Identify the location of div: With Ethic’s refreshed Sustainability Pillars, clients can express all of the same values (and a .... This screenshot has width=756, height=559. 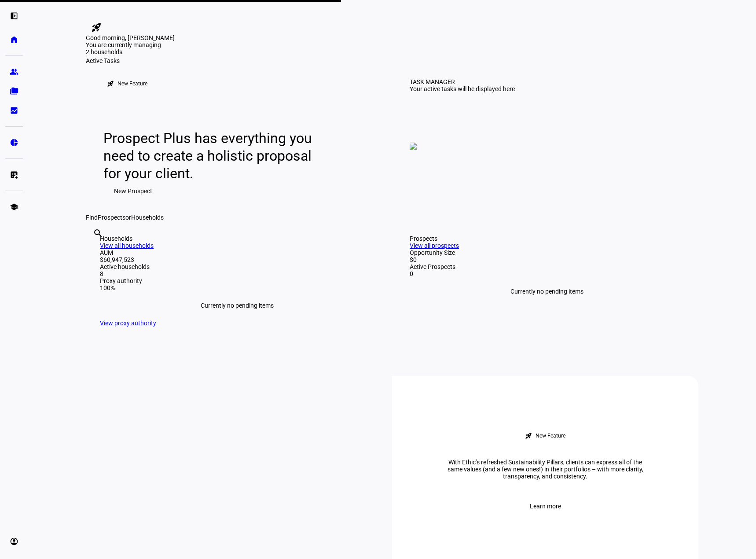
(546, 469).